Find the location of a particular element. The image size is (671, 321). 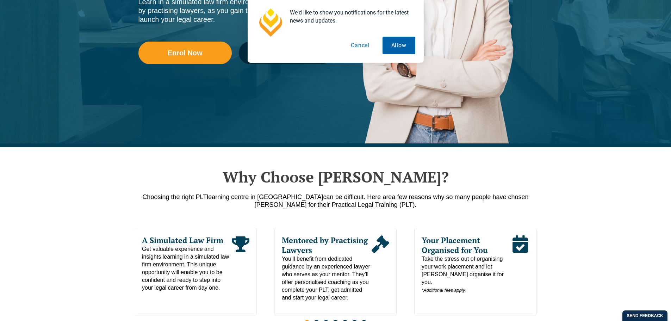

button: Cancel is located at coordinates (360, 45).